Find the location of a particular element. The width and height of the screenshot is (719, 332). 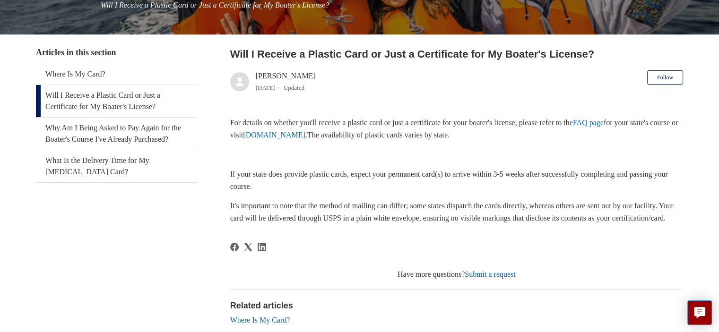

svg: Share this page on LinkedIn is located at coordinates (262, 247).